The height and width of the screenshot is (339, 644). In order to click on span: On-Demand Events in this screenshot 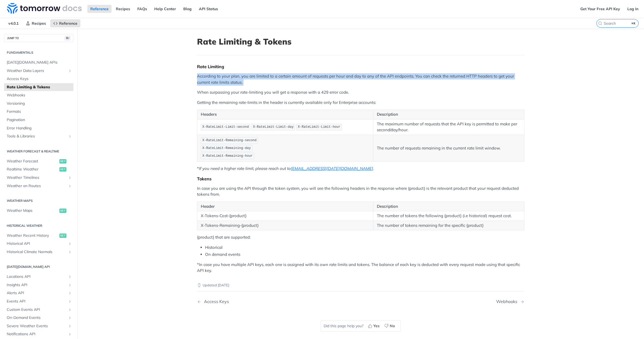, I will do `click(36, 318)`.